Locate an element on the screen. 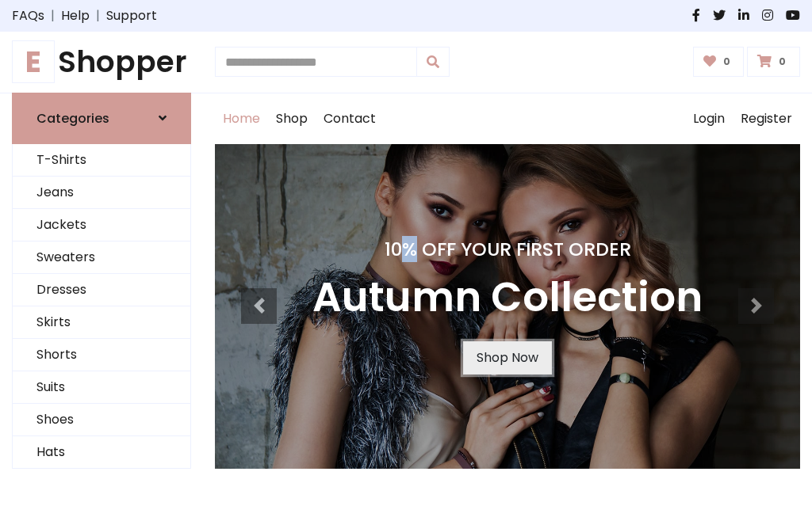 The height and width of the screenshot is (521, 812). a: Shorts is located at coordinates (101, 355).